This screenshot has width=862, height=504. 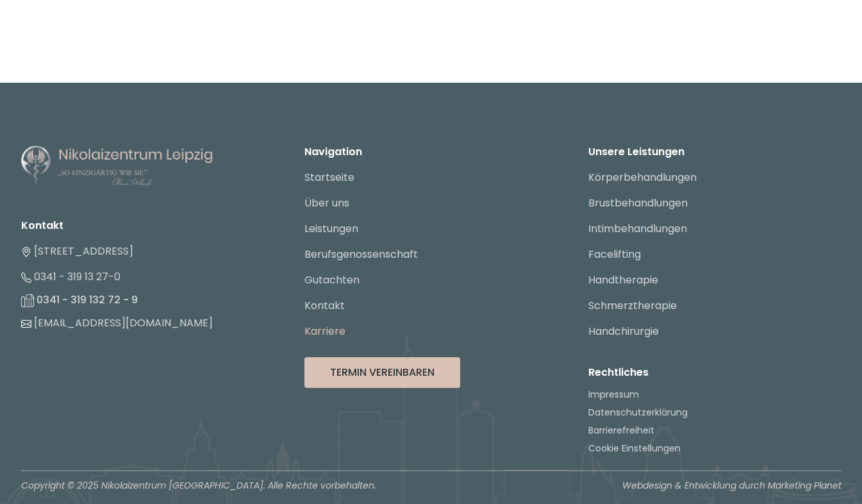 What do you see at coordinates (332, 279) in the screenshot?
I see `a: Gutachten` at bounding box center [332, 279].